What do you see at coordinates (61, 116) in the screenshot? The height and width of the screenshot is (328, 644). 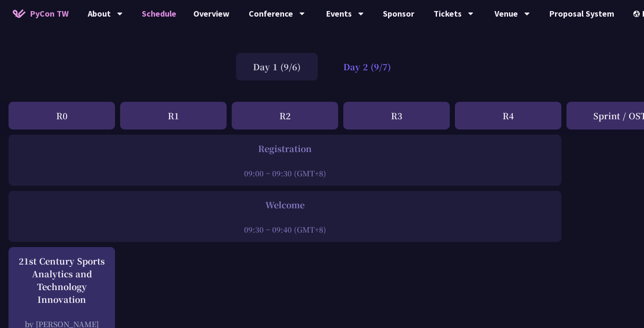 I see `div: R0` at bounding box center [61, 116].